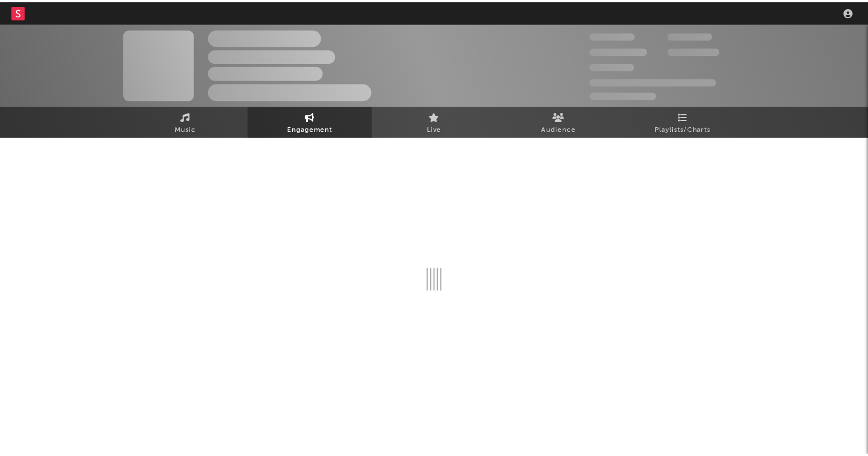  I want to click on span: Engagement, so click(313, 129).